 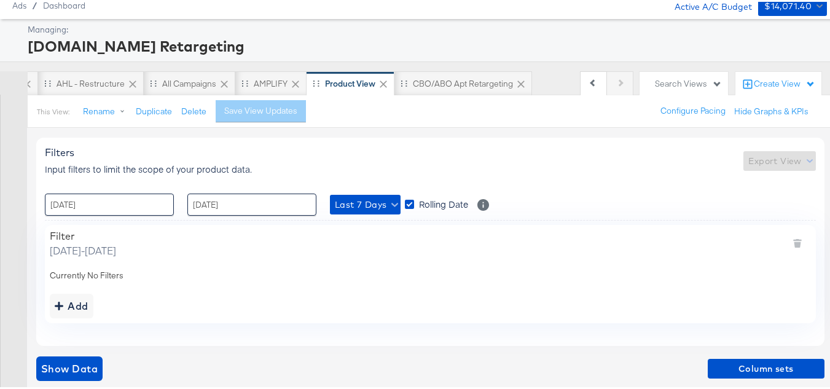 What do you see at coordinates (463, 82) in the screenshot?
I see `div: CBO/ABO Apt Retargeting` at bounding box center [463, 82].